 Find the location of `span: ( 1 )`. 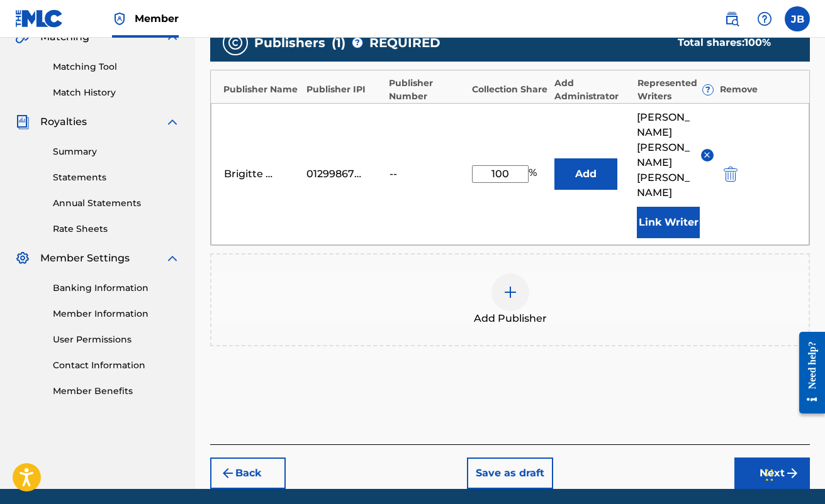

span: ( 1 ) is located at coordinates (339, 43).